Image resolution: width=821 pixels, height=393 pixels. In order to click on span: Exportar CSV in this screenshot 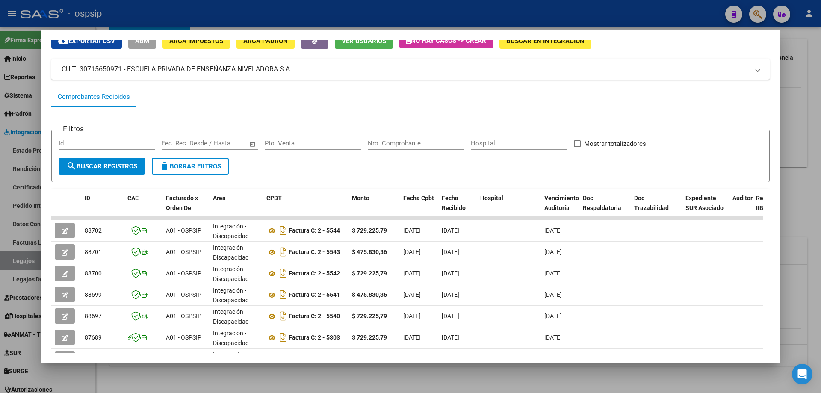, I will do `click(86, 41)`.